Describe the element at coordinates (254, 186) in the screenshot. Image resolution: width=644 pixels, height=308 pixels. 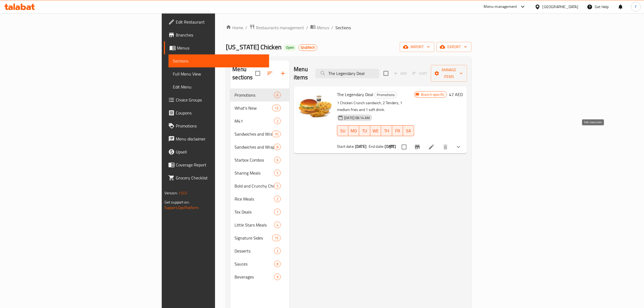
I see `div: Bold and Crunchy Chicken Meals` at that location.